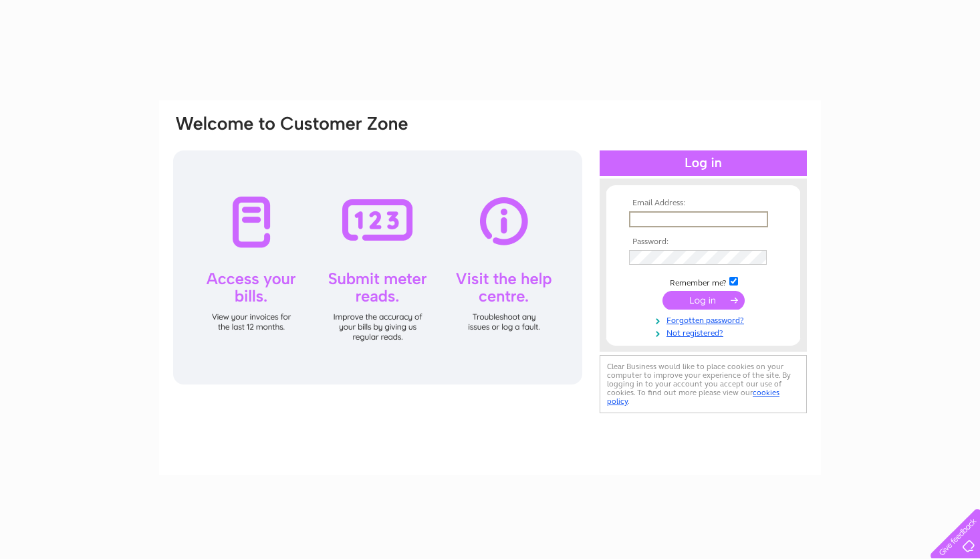 This screenshot has width=980, height=559. Describe the element at coordinates (703, 282) in the screenshot. I see `td: Remember me?` at that location.